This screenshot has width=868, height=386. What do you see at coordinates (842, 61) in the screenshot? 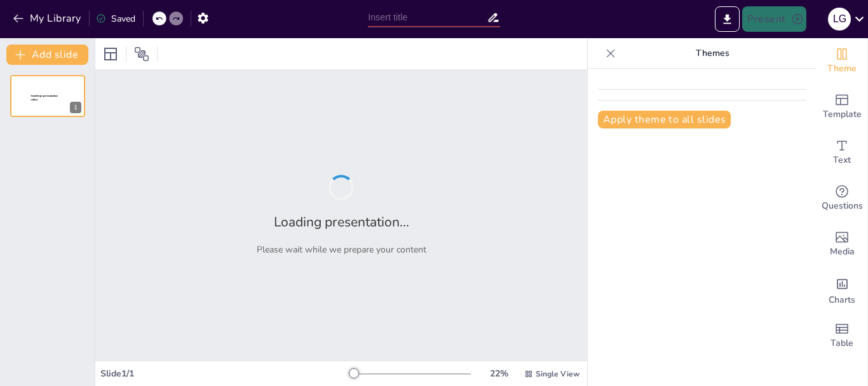
I see `div: Change the overall theme` at bounding box center [842, 61].